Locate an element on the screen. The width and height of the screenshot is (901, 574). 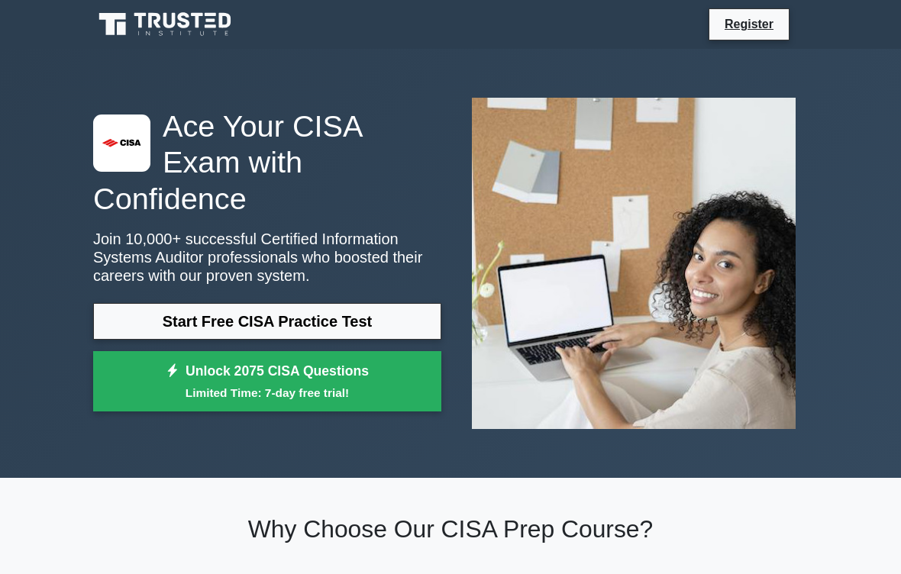
h1: Ace Your CISA Exam with Confidence is located at coordinates (267, 163).